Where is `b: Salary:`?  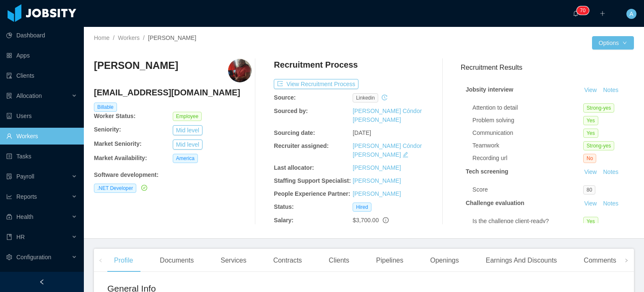
b: Salary: is located at coordinates (283, 220).